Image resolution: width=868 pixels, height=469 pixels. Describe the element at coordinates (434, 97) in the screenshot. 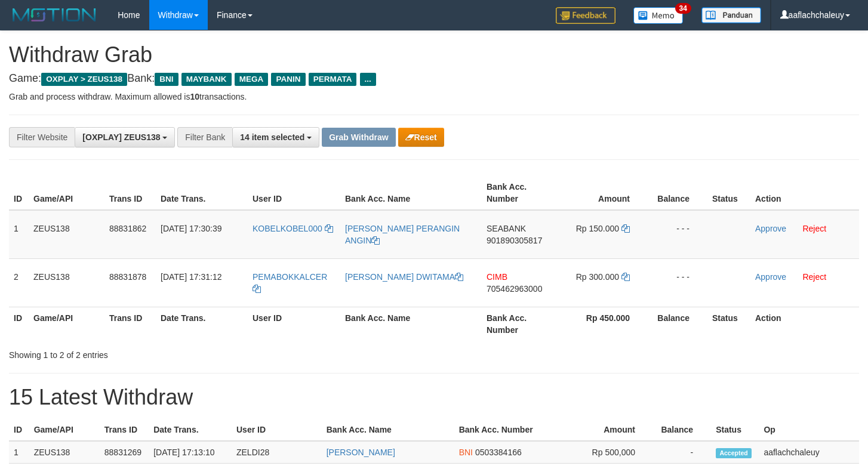

I see `p: Grab and process withdraw. Maximum allowed is transactions.` at that location.